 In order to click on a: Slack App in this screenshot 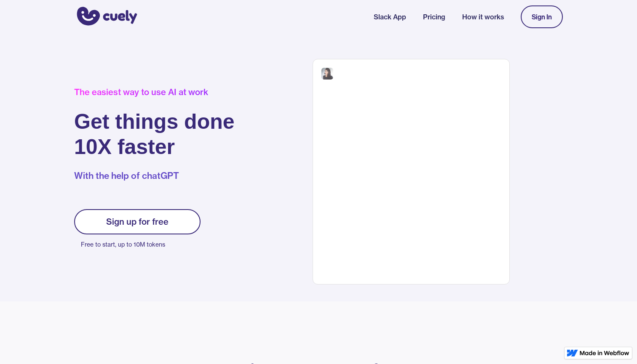, I will do `click(389, 17)`.